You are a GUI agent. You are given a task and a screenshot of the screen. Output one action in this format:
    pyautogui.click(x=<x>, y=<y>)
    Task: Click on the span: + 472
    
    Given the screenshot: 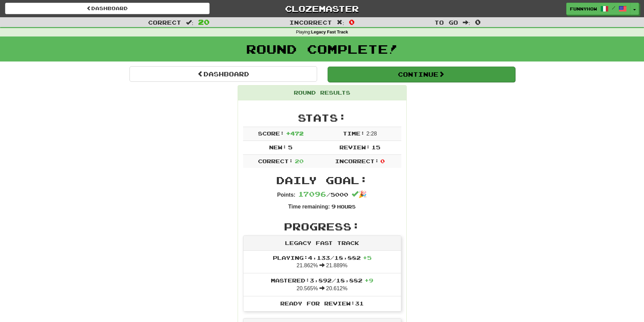 What is the action you would take?
    pyautogui.click(x=295, y=133)
    